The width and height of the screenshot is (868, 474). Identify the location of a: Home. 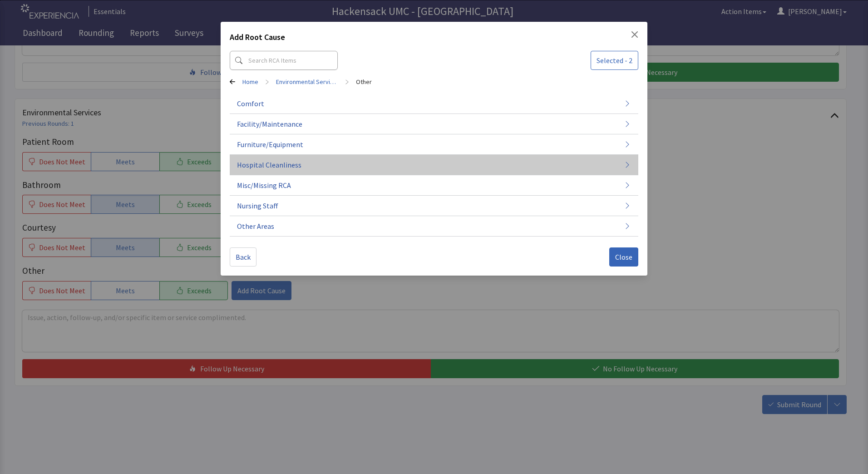
(250, 82).